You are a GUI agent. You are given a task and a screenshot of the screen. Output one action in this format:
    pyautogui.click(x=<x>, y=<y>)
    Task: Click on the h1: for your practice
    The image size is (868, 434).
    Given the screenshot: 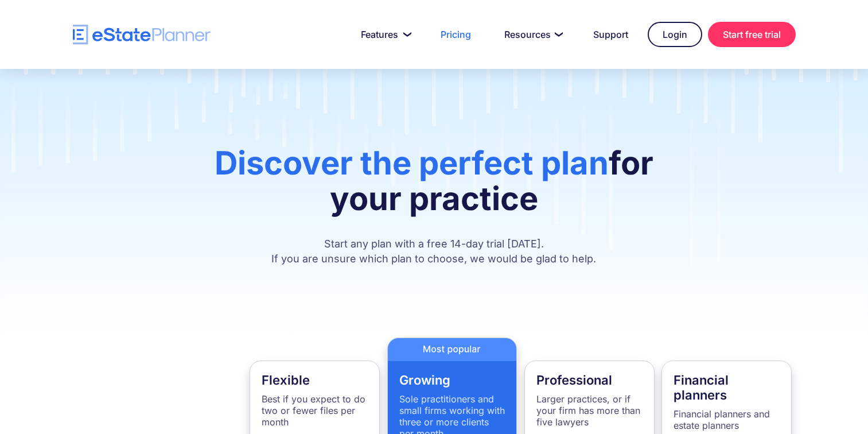 What is the action you would take?
    pyautogui.click(x=434, y=186)
    